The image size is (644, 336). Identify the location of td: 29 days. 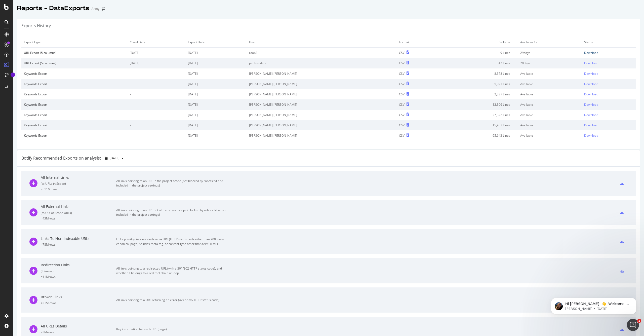
(550, 53).